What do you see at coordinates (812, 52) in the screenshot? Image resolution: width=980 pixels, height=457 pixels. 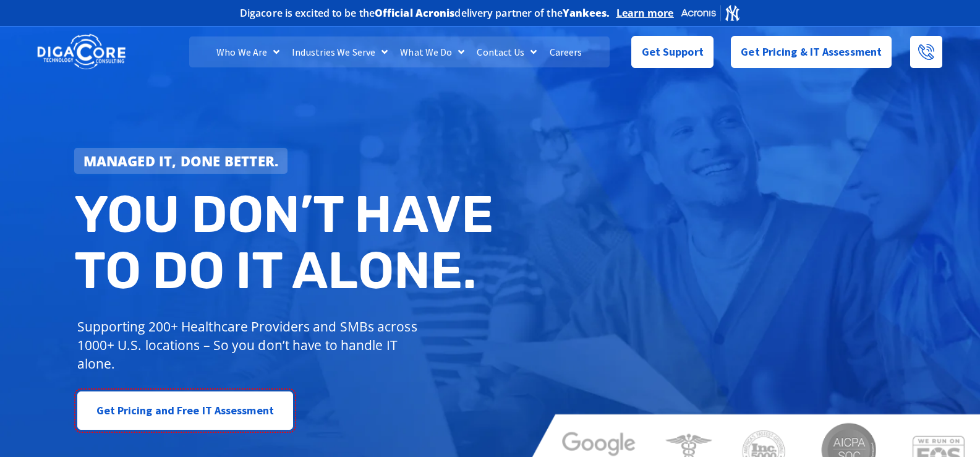 I see `a: Get Pricing & IT Assessment` at bounding box center [812, 52].